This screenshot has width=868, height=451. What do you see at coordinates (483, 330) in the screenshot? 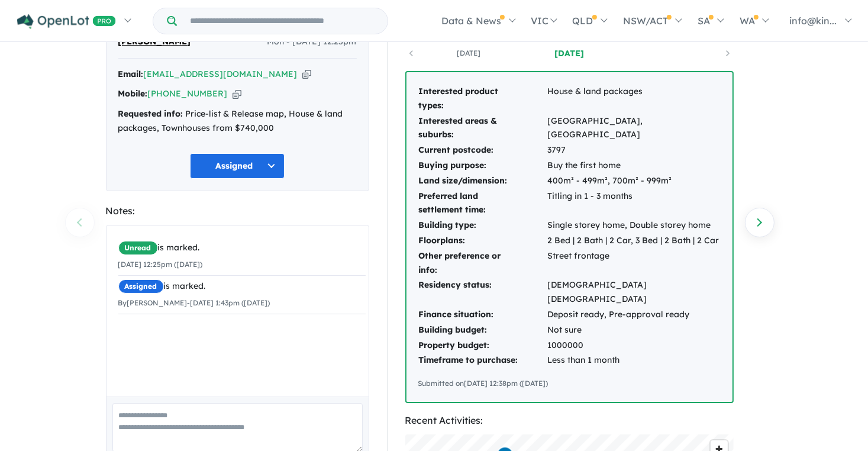
I see `td: Building budget:` at bounding box center [483, 330].